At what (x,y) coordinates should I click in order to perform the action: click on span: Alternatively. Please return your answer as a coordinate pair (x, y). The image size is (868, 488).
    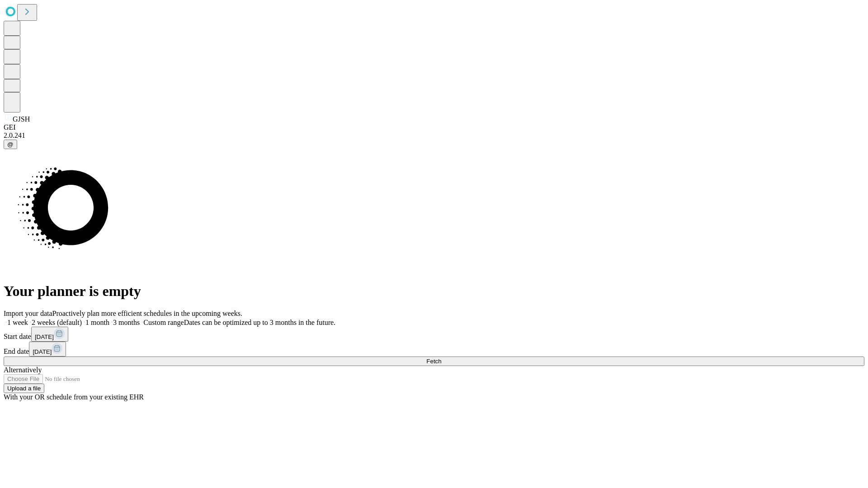
    Looking at the image, I should click on (23, 370).